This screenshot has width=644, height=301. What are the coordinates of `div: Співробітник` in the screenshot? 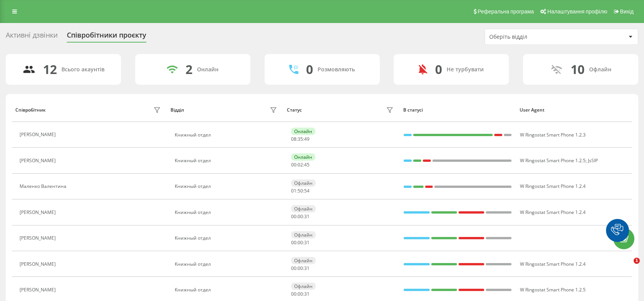 It's located at (31, 110).